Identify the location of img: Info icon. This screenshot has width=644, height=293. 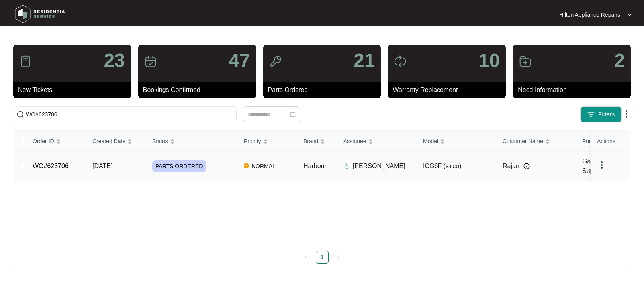
(527, 166).